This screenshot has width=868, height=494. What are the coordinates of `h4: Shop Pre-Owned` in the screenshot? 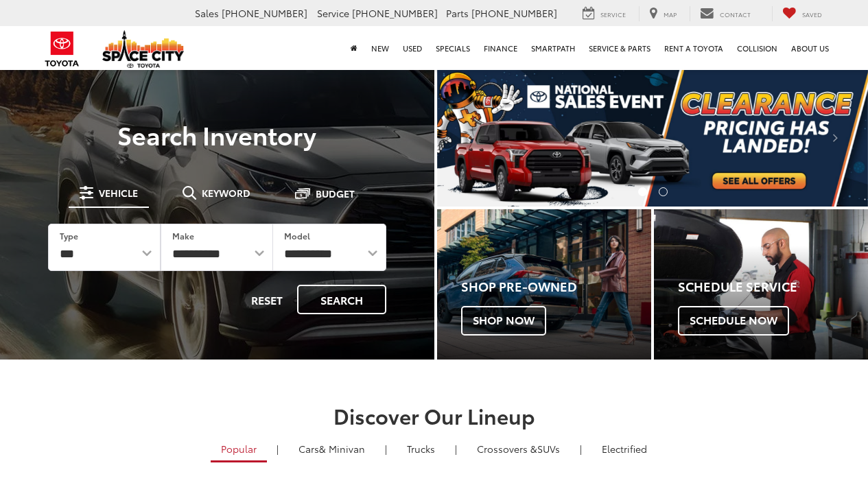 It's located at (556, 287).